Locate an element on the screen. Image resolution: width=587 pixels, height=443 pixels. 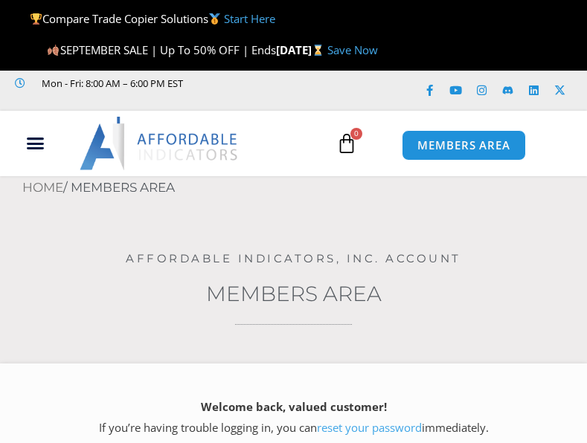
span: SEPTEMBER SALE | Up To 50% OFF | Ends is located at coordinates (161, 50).